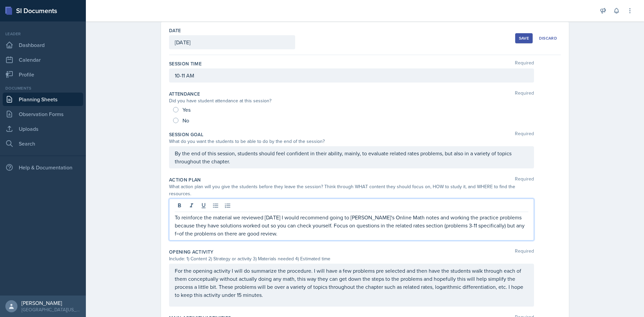  I want to click on div: What action plan will you give the students before they leave the session? Think through WHAT con..., so click(352, 190).